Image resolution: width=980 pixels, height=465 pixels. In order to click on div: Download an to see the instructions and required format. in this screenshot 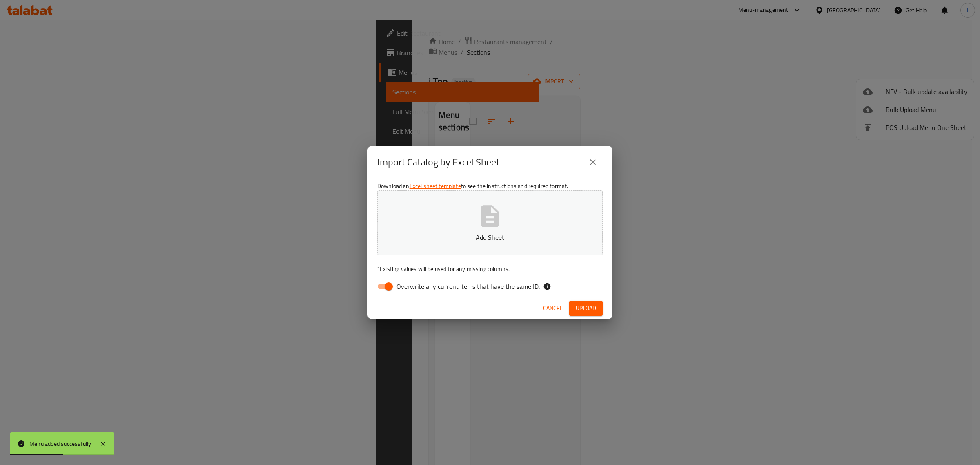, I will do `click(490, 238)`.